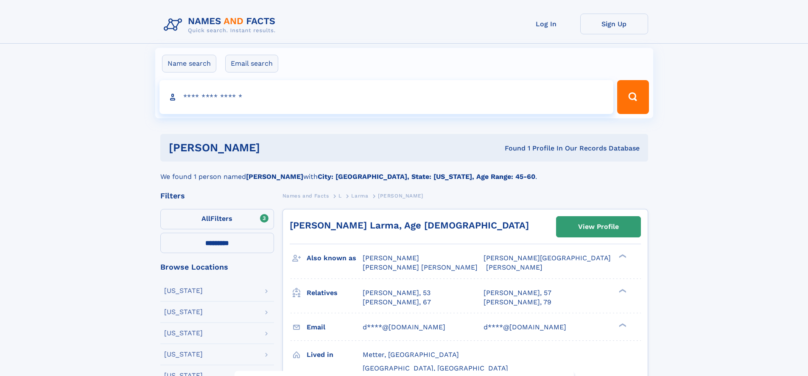 The width and height of the screenshot is (808, 376). What do you see at coordinates (335, 293) in the screenshot?
I see `h3: Relatives` at bounding box center [335, 293].